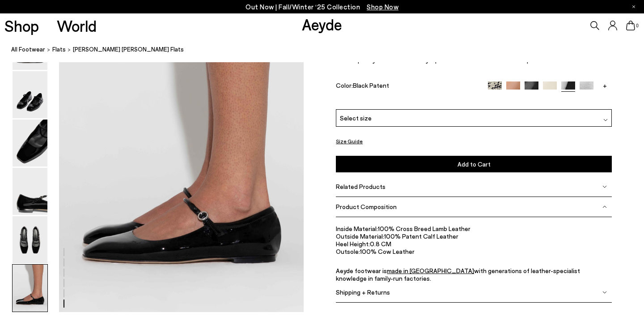 The image size is (644, 321). I want to click on li: 100% Cow Leather, so click(473, 251).